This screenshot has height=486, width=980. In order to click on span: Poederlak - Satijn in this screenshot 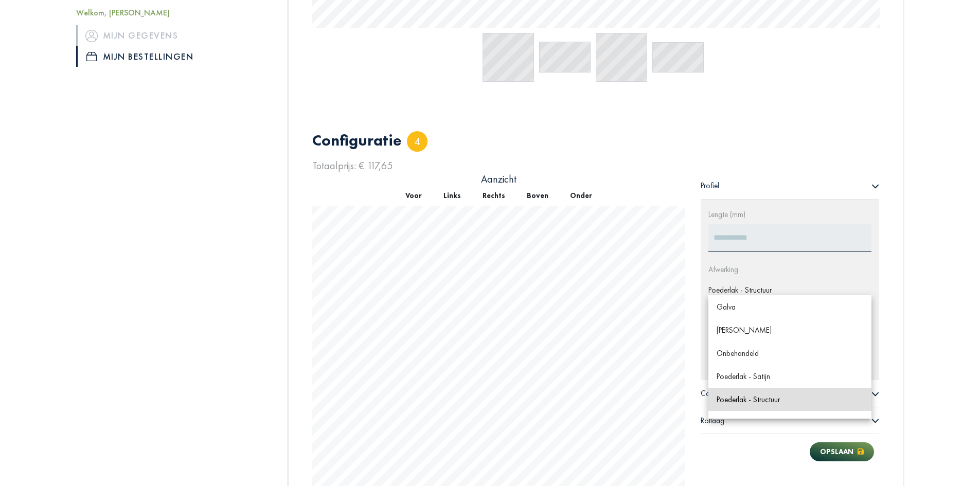, I will do `click(744, 376)`.